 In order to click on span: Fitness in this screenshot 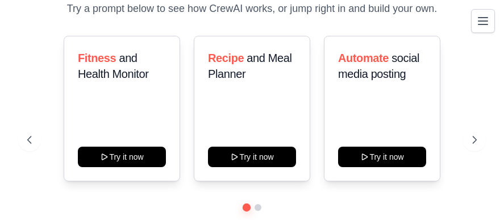, I will do `click(97, 58)`.